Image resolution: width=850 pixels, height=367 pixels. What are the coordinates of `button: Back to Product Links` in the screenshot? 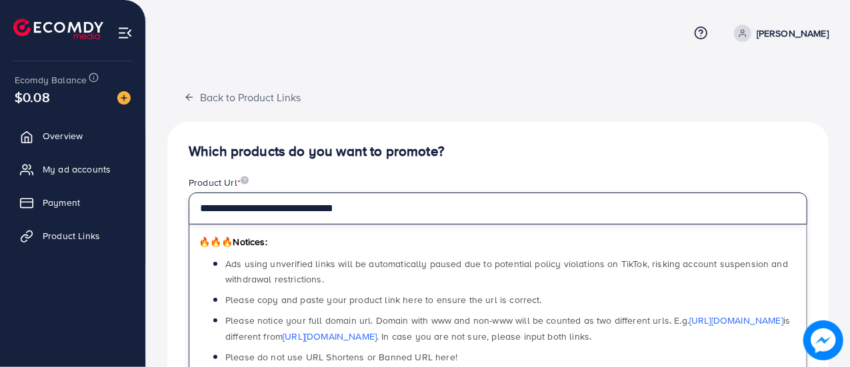 It's located at (242, 97).